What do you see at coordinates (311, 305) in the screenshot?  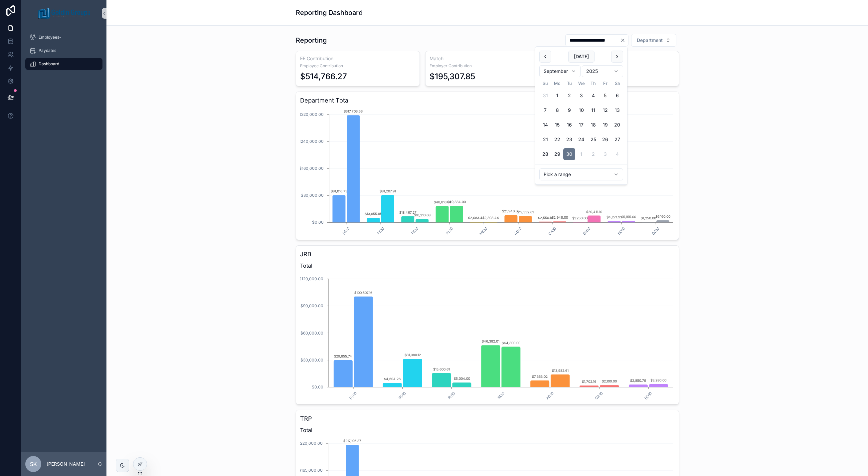 I see `tspan: $90,000.00` at bounding box center [311, 305].